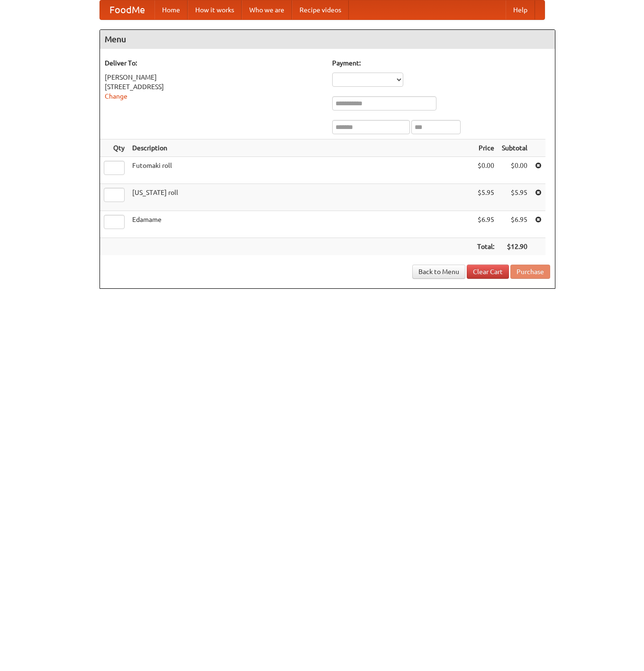 The width and height of the screenshot is (644, 671). I want to click on a: Help, so click(521, 10).